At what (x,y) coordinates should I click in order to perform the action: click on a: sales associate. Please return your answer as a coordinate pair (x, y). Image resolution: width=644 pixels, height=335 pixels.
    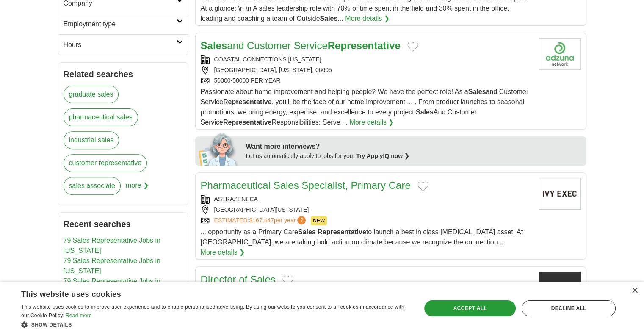
    Looking at the image, I should click on (92, 186).